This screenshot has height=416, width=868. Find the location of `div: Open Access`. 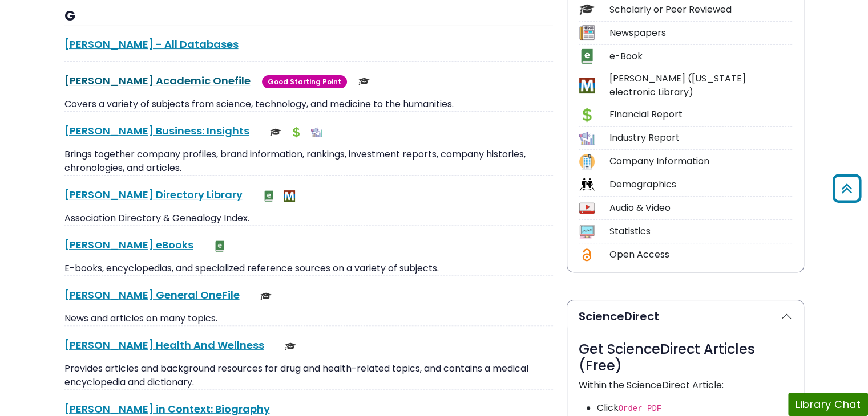

div: Open Access is located at coordinates (700, 255).